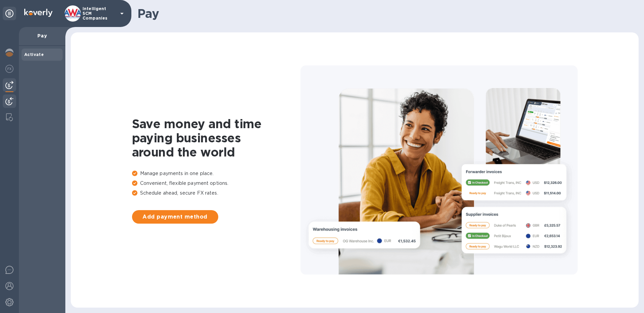 The image size is (644, 313). I want to click on p: Pay, so click(42, 36).